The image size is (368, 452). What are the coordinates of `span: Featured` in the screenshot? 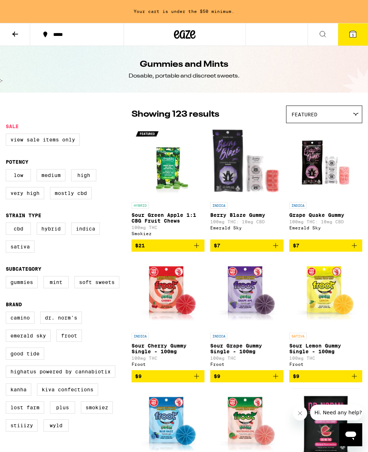 It's located at (304, 115).